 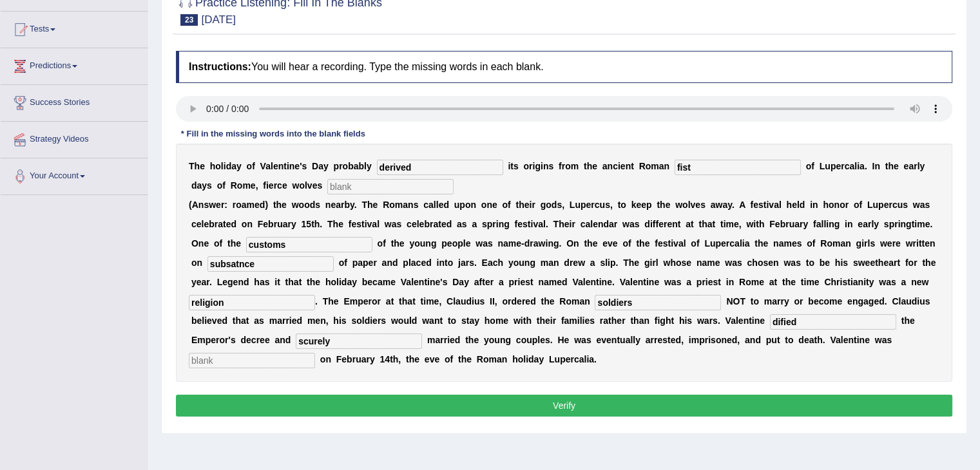 I want to click on b: A, so click(x=195, y=205).